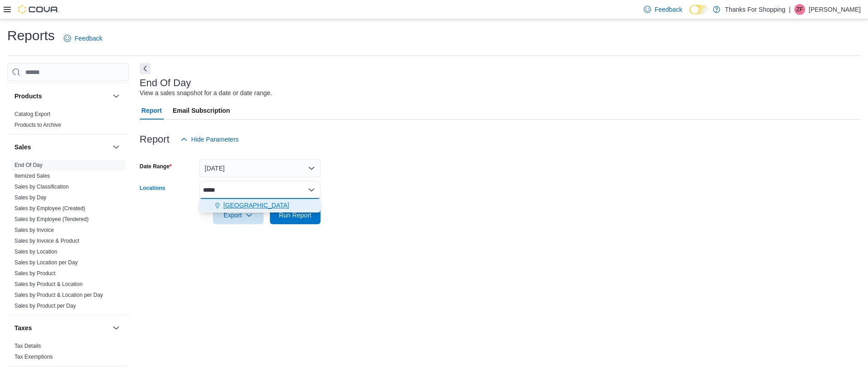 The image size is (868, 392). What do you see at coordinates (45, 306) in the screenshot?
I see `span: Sales by Product per Day` at bounding box center [45, 306].